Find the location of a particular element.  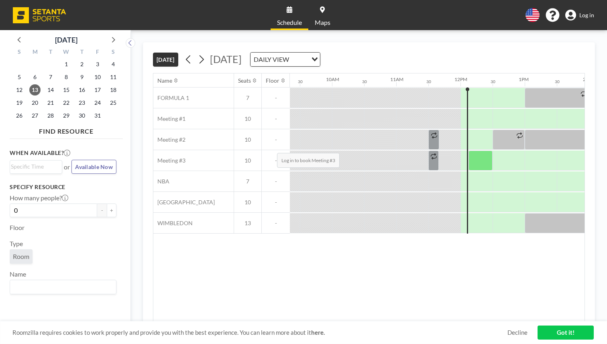

span: Sunday, October 12, 2025 is located at coordinates (19, 90).